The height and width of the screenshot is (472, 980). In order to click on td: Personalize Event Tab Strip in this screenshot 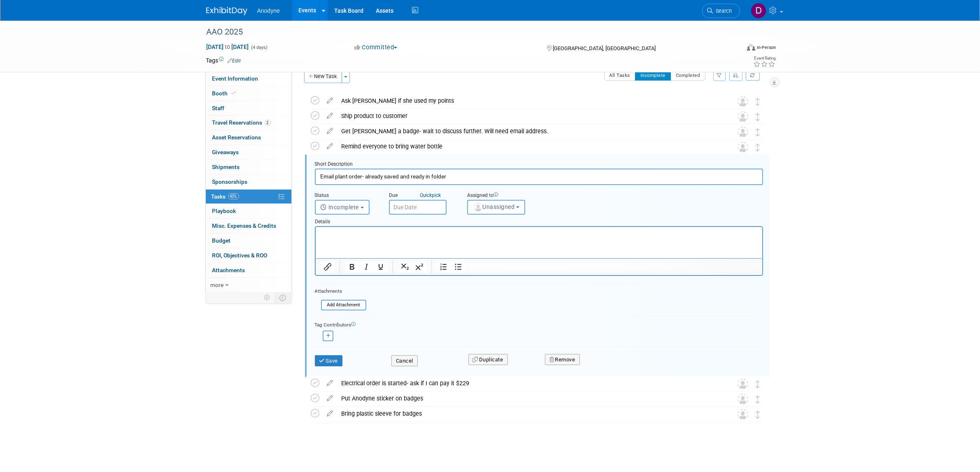, I will do `click(267, 297)`.